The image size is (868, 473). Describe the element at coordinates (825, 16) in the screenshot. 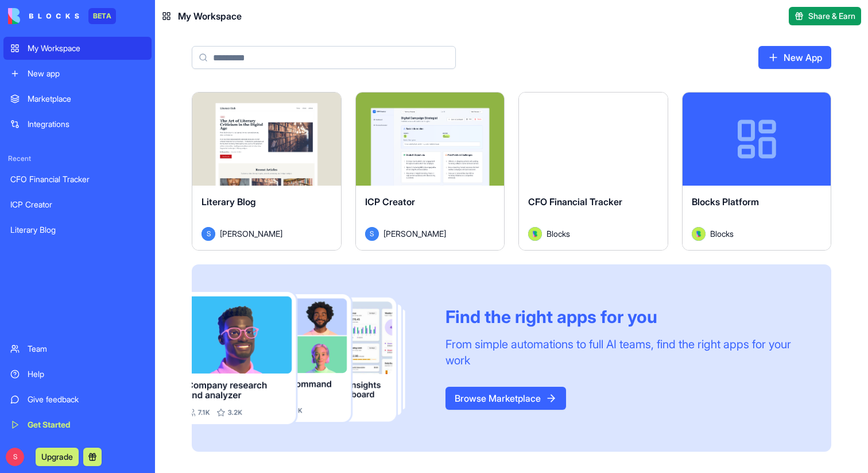

I see `button: Share & Earn` at that location.